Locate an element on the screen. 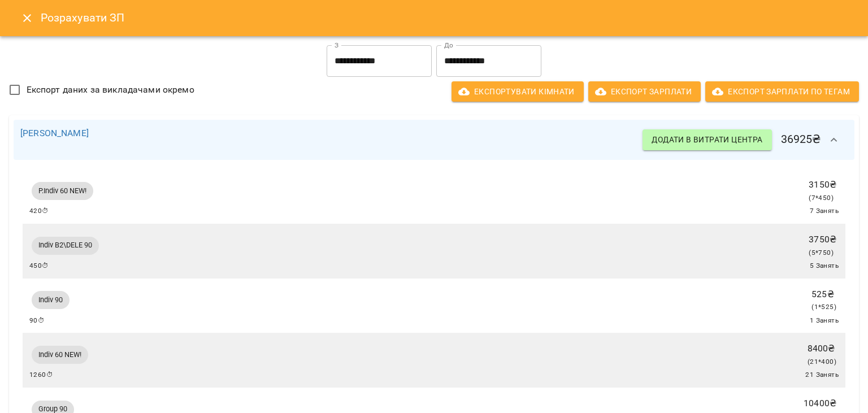 The image size is (868, 413). h6: Розрахувати ЗП is located at coordinates (447, 17).